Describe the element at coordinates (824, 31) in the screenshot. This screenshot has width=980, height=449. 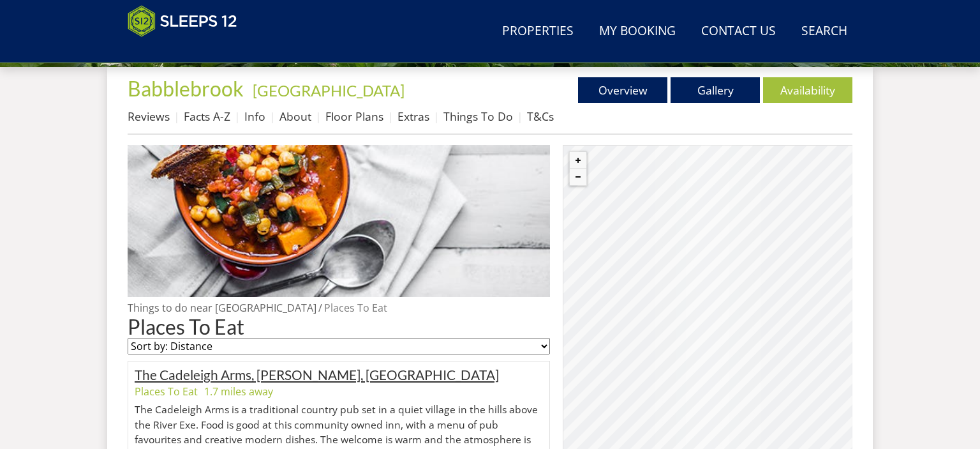
I see `a: Search` at that location.